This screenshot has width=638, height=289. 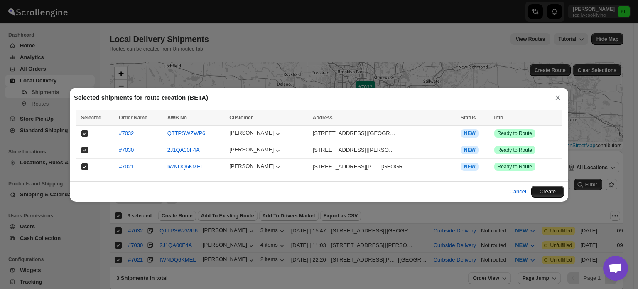 What do you see at coordinates (615, 268) in the screenshot?
I see `a: Open chat` at bounding box center [615, 268].